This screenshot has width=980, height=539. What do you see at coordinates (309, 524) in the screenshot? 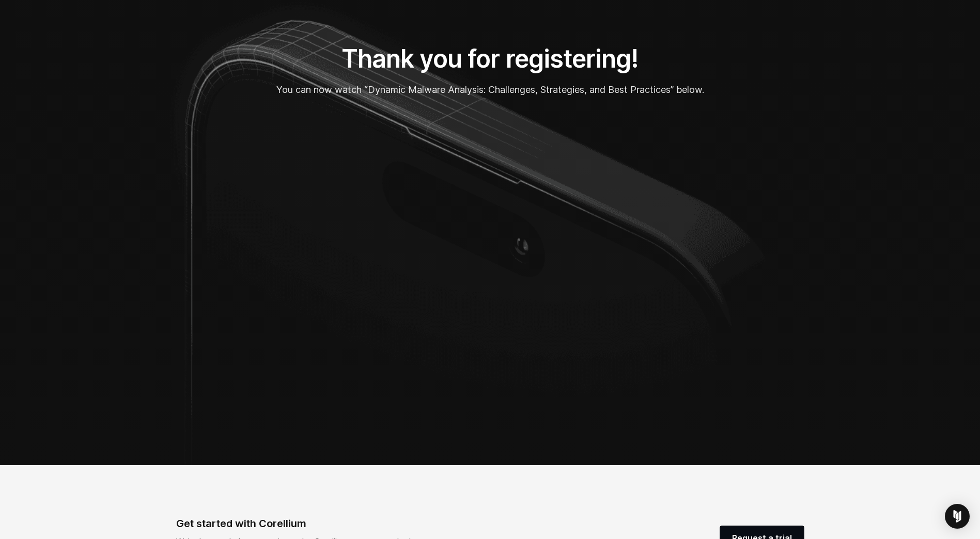
I see `div: Get started with Corellium` at bounding box center [309, 524].